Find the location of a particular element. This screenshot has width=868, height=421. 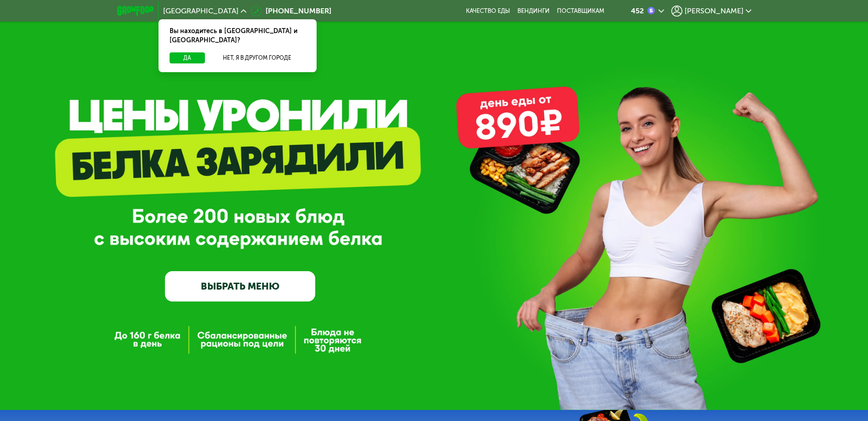

a: Качество еды is located at coordinates (488, 11).